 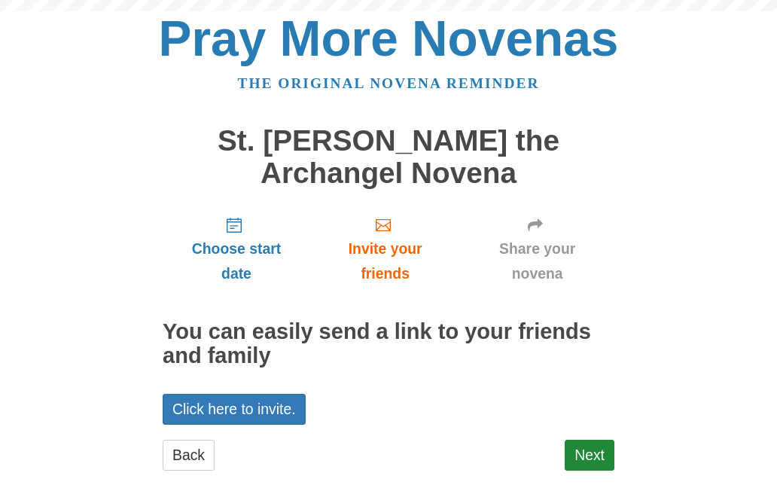 I want to click on a: Invite your friends, so click(x=385, y=248).